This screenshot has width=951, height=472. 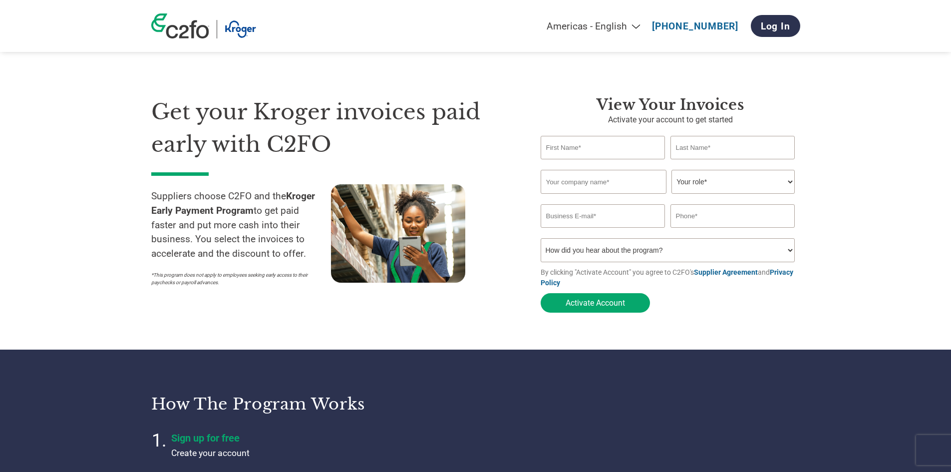 What do you see at coordinates (240, 29) in the screenshot?
I see `img: Kroger` at bounding box center [240, 29].